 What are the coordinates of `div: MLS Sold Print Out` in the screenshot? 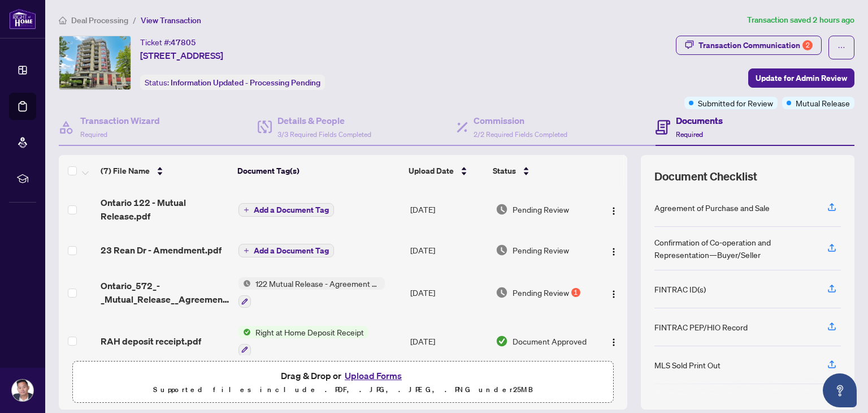 It's located at (688, 365).